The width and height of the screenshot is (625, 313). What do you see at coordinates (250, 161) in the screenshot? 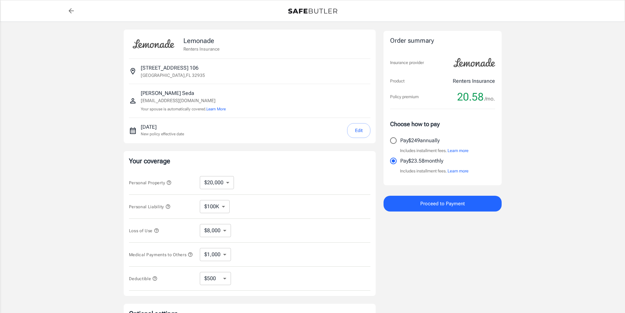
I see `p: Your coverage` at bounding box center [250, 161].